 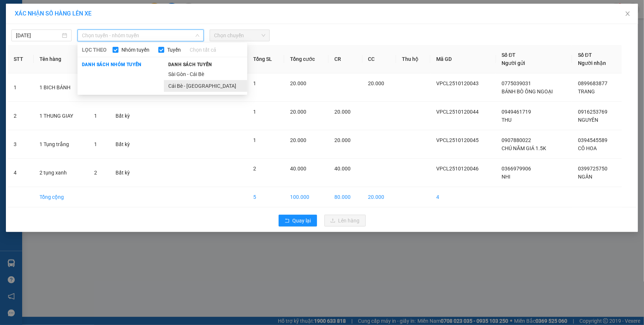 What do you see at coordinates (266, 197) in the screenshot?
I see `td: 5` at bounding box center [266, 197].